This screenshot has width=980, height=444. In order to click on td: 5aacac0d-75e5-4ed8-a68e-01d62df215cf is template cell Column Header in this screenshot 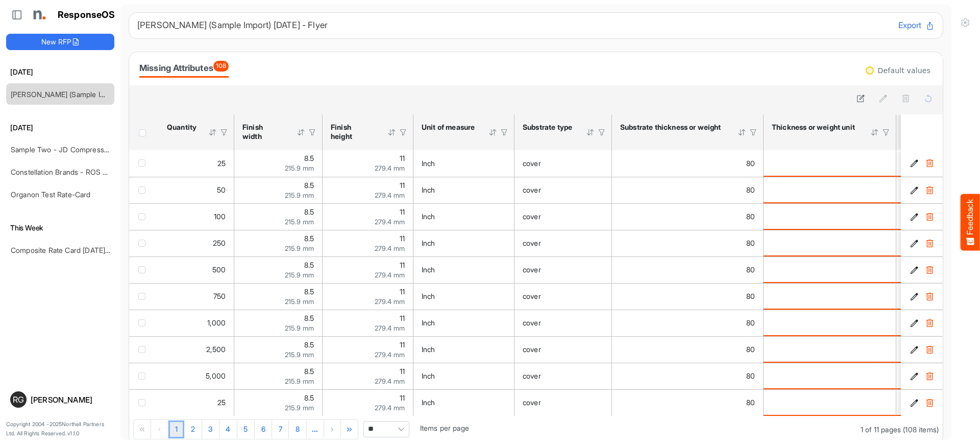, I will do `click(923, 269)`.